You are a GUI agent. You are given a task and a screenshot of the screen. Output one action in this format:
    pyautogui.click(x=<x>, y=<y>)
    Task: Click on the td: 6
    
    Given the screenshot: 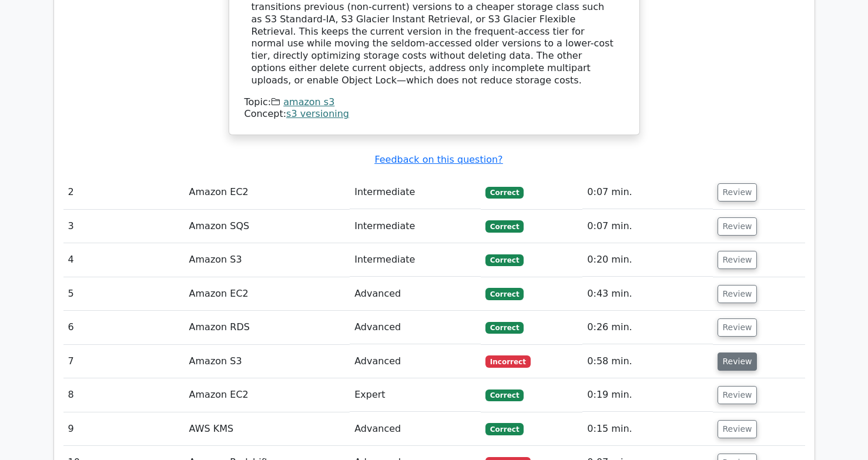 What is the action you would take?
    pyautogui.click(x=124, y=327)
    